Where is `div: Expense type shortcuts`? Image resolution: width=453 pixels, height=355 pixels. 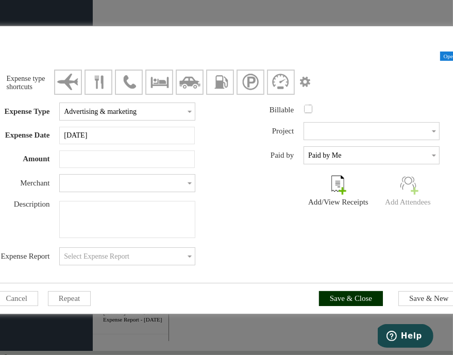
div: Expense type shortcuts is located at coordinates (26, 83).